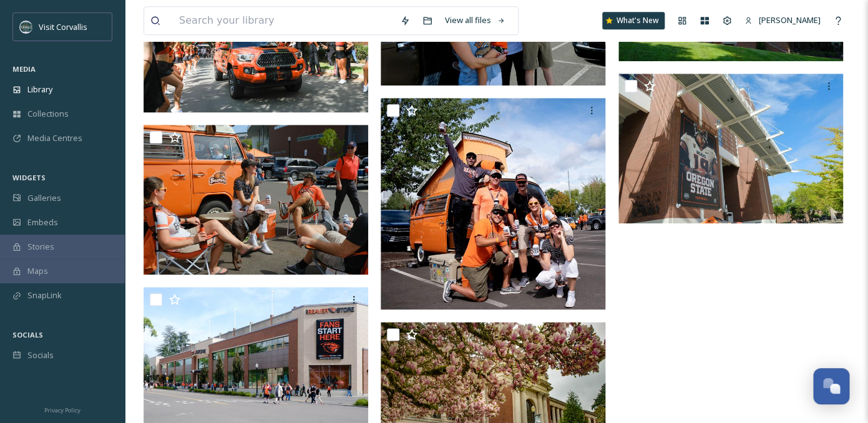  What do you see at coordinates (28, 334) in the screenshot?
I see `span: SOCIALS` at bounding box center [28, 334].